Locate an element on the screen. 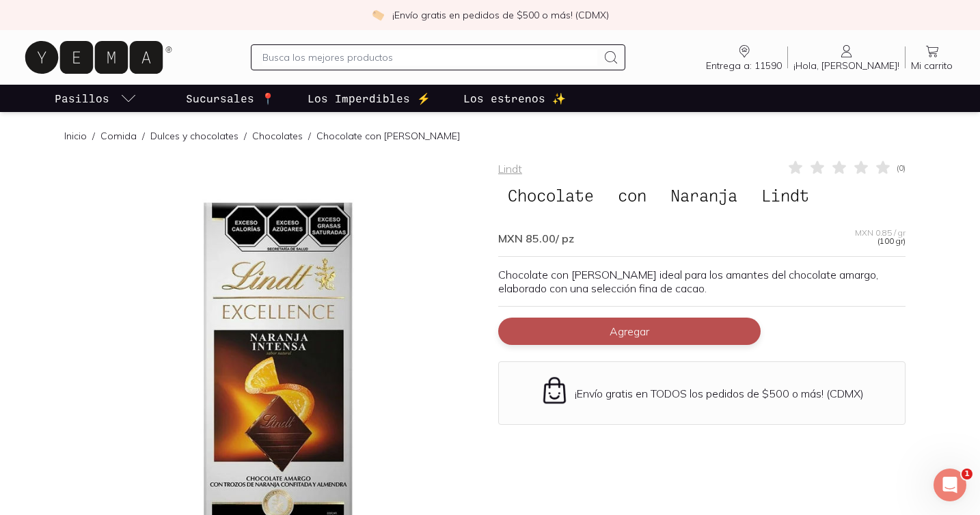  a: Los Imperdibles ⚡️ is located at coordinates (369, 99).